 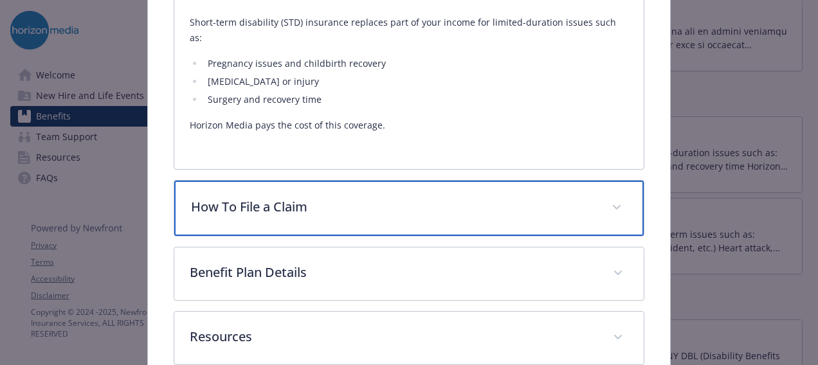 I want to click on div: Benefit Plan Details, so click(x=409, y=274).